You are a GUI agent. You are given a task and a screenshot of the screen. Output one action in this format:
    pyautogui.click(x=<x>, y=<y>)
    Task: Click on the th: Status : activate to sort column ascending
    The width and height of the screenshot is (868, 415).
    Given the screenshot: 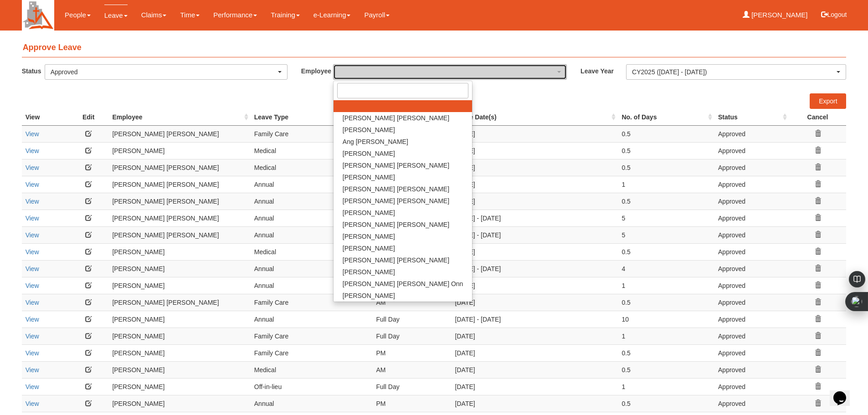 What is the action you would take?
    pyautogui.click(x=752, y=117)
    